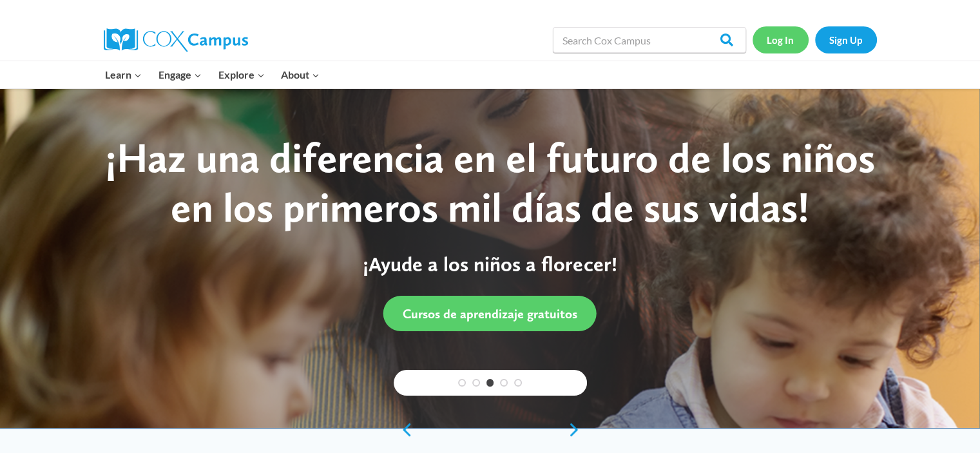 Image resolution: width=980 pixels, height=453 pixels. What do you see at coordinates (176, 40) in the screenshot?
I see `img: Cox Campus` at bounding box center [176, 40].